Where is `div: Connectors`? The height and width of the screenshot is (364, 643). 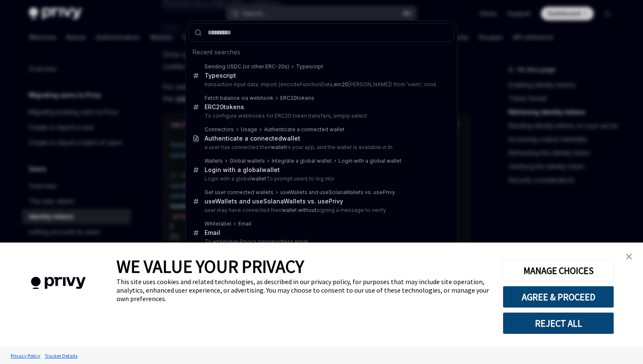 div: Connectors is located at coordinates (219, 130).